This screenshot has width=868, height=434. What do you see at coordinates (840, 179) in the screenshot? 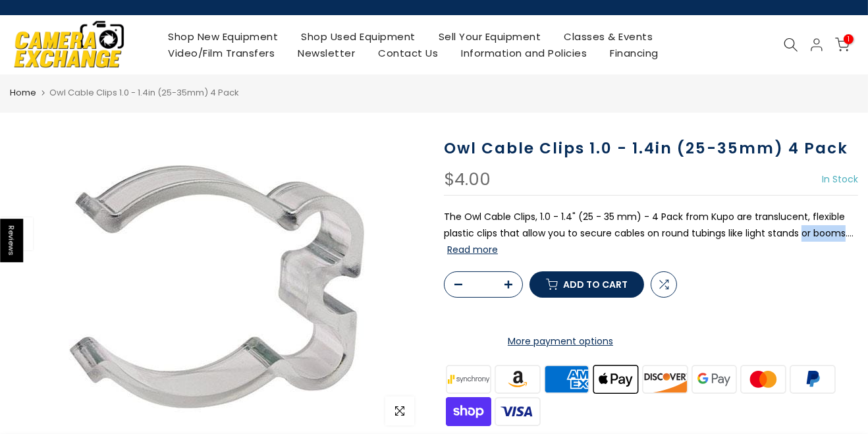
I see `span: In Stock` at bounding box center [840, 179].